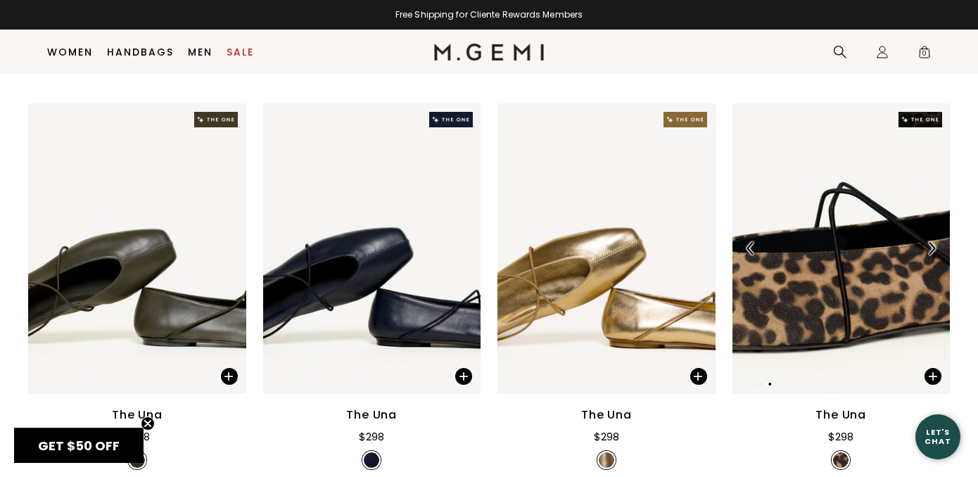 The width and height of the screenshot is (978, 477). What do you see at coordinates (751, 248) in the screenshot?
I see `img: Previous Arrow` at bounding box center [751, 248].